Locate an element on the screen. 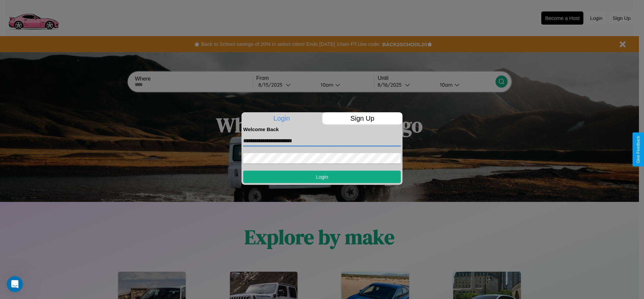 The image size is (644, 299). button: Login is located at coordinates (322, 176).